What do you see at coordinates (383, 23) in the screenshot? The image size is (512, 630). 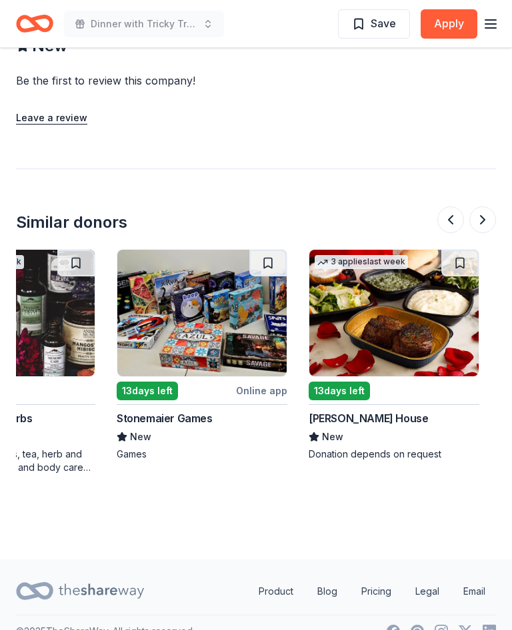 I see `span: Save` at bounding box center [383, 23].